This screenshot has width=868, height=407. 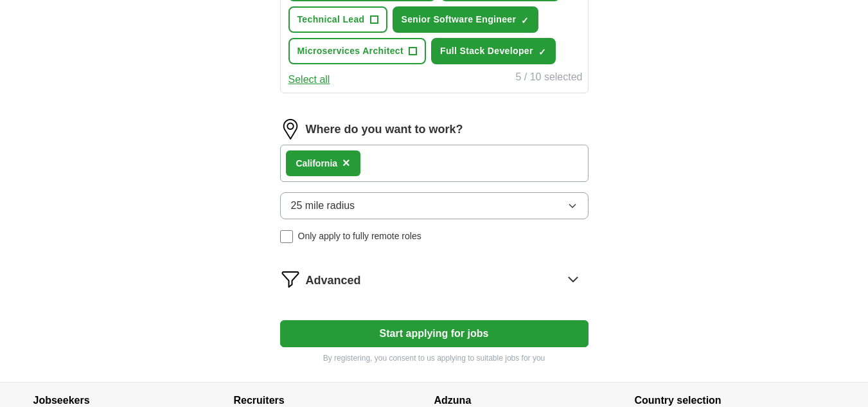 I want to click on button: Senior Software Engineer✓, so click(x=466, y=19).